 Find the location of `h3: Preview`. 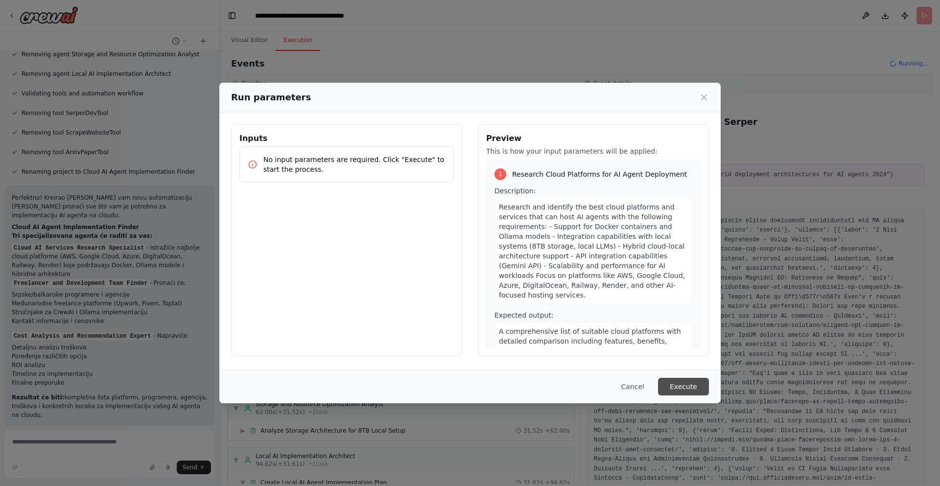

h3: Preview is located at coordinates (593, 139).